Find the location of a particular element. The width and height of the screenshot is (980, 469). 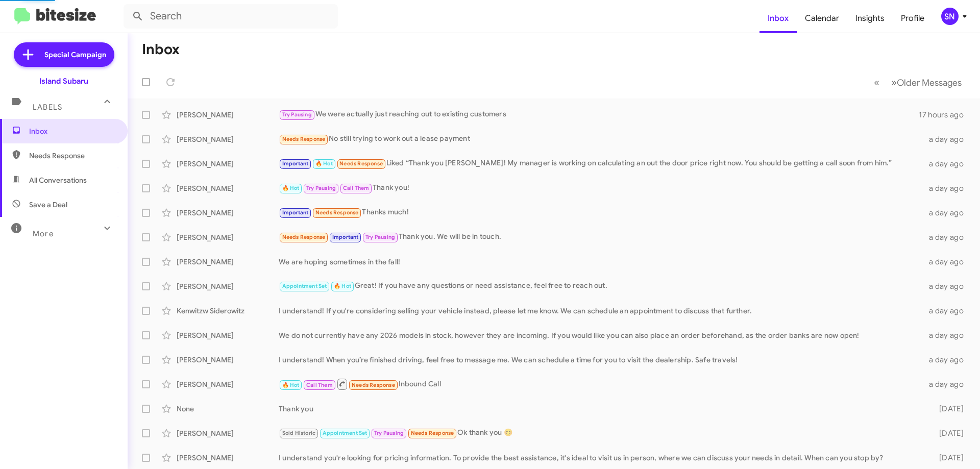

div: Thank you is located at coordinates (601, 409).